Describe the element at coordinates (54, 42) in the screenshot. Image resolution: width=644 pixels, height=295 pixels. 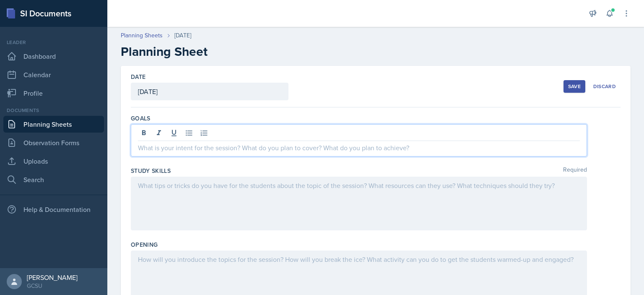
I see `div: Leader` at that location.